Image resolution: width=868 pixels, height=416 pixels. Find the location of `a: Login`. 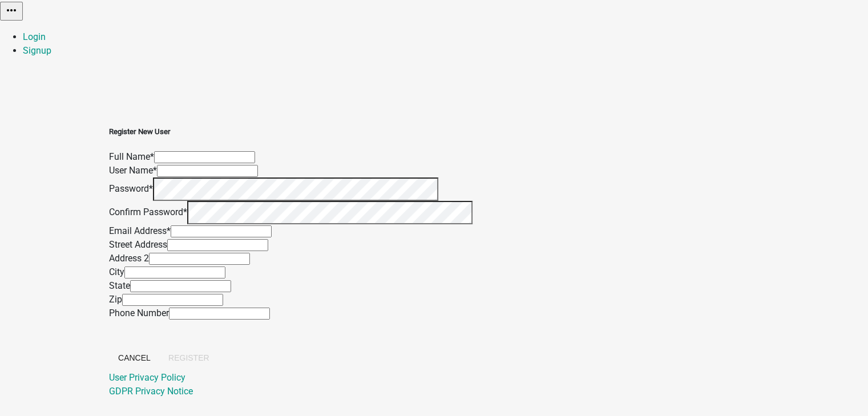

a: Login is located at coordinates (34, 37).